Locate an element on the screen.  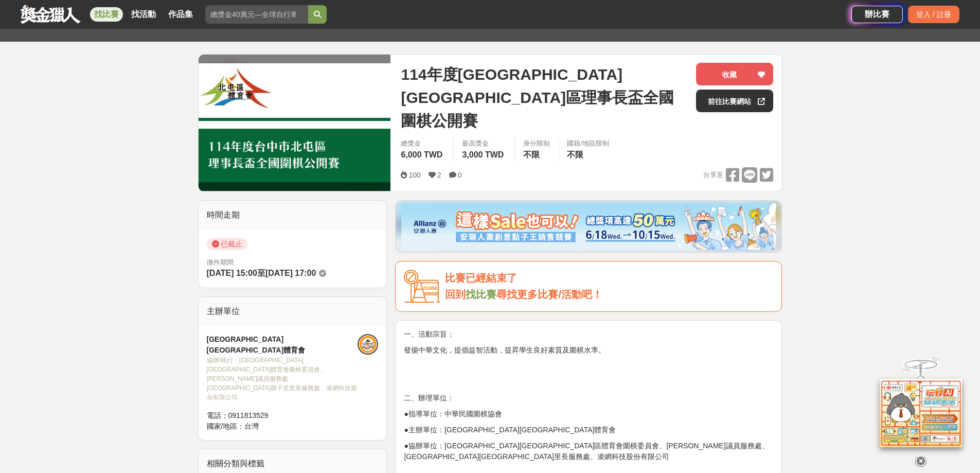
span: 國家/地區： is located at coordinates (226, 426).